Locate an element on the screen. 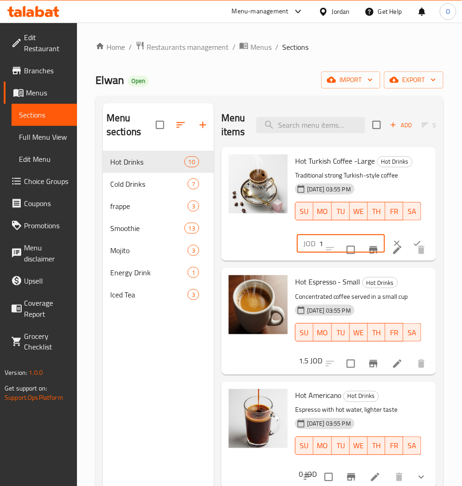  h2: Menu sections is located at coordinates (131, 125).